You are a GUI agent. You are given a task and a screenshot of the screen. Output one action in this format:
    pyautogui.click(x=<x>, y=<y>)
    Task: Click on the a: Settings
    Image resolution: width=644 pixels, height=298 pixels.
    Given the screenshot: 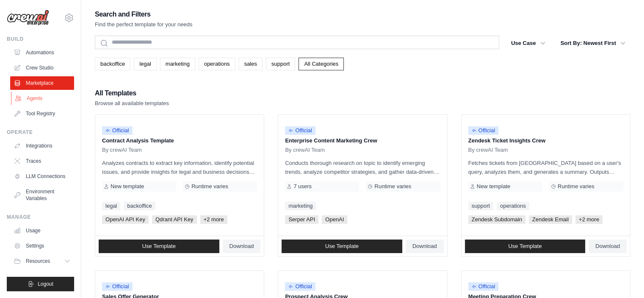 What is the action you would take?
    pyautogui.click(x=42, y=246)
    